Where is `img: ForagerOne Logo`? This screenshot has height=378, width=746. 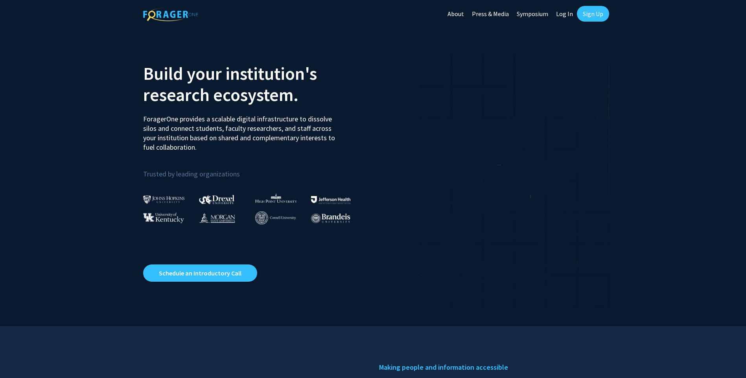 img: ForagerOne Logo is located at coordinates (171, 14).